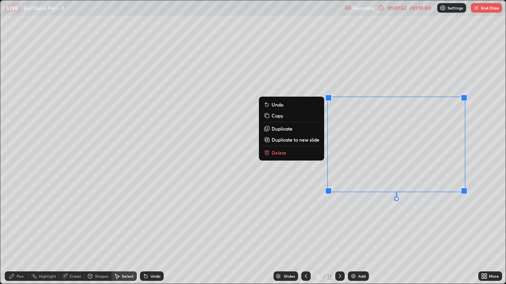  What do you see at coordinates (291, 153) in the screenshot?
I see `button: Delete` at bounding box center [291, 153].